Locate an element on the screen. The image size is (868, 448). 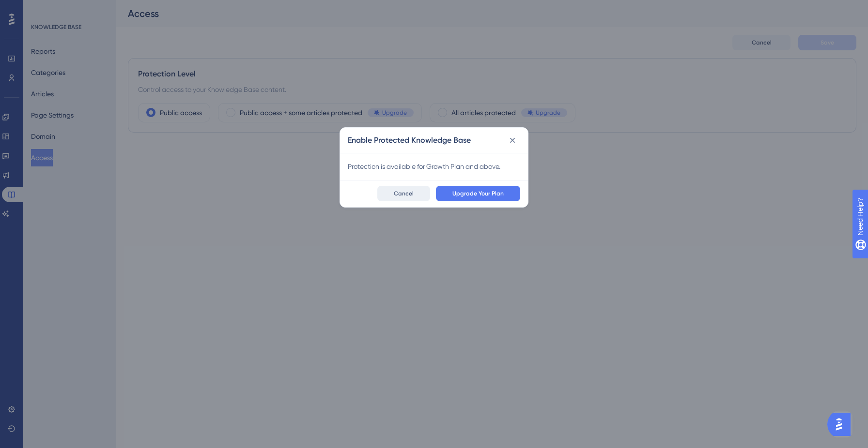
div: Protection is available for Growth Plan and above. is located at coordinates (434, 166).